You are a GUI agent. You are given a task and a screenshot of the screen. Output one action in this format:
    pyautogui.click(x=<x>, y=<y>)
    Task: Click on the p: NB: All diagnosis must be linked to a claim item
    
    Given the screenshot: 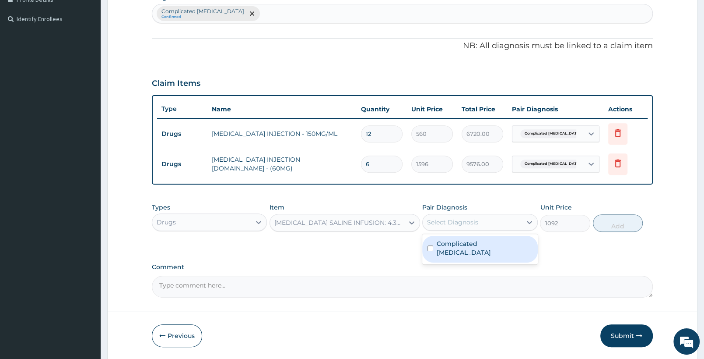 What is the action you would take?
    pyautogui.click(x=402, y=46)
    